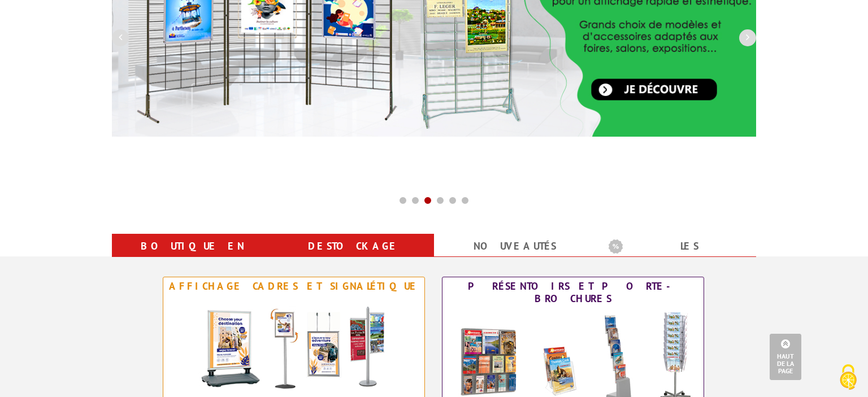  Describe the element at coordinates (675, 257) in the screenshot. I see `a: Les promotions` at that location.